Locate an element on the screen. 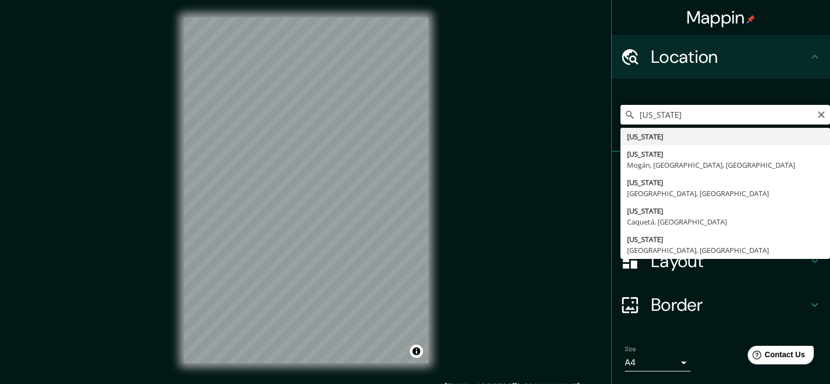  label: Size is located at coordinates (630, 349).